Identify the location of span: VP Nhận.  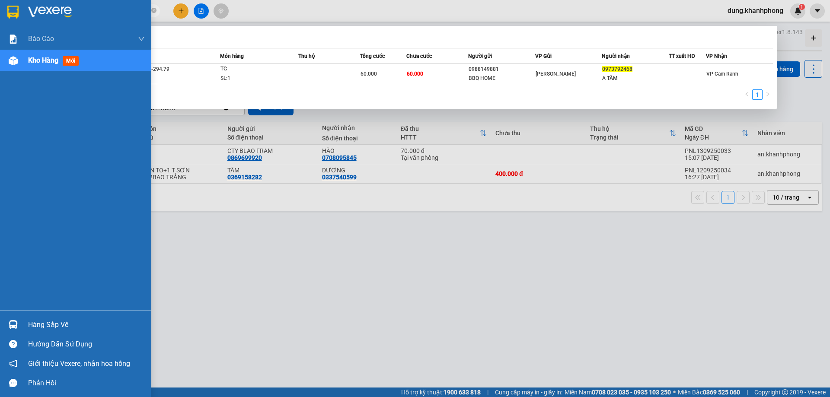
(716, 56).